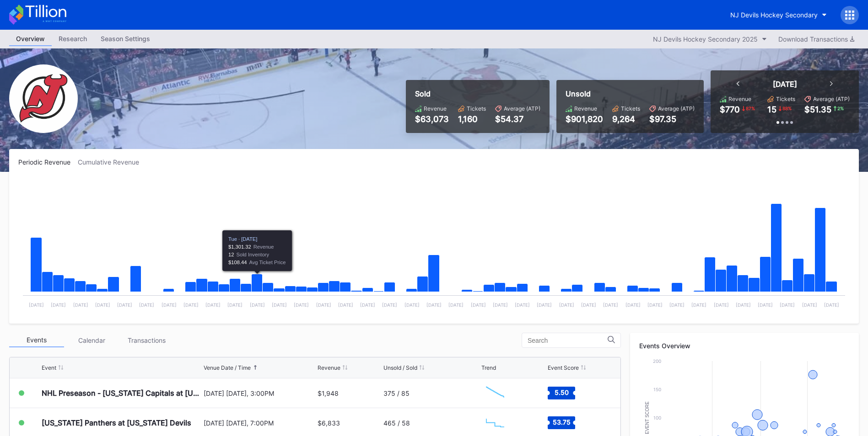 The image size is (868, 436). I want to click on div: Venue Date / Time, so click(227, 367).